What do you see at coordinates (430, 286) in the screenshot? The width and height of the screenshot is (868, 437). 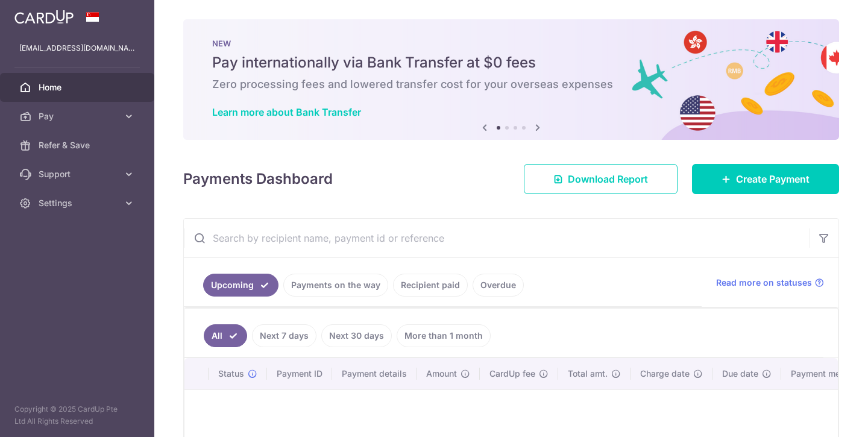 I see `a: Recipient paid` at bounding box center [430, 286].